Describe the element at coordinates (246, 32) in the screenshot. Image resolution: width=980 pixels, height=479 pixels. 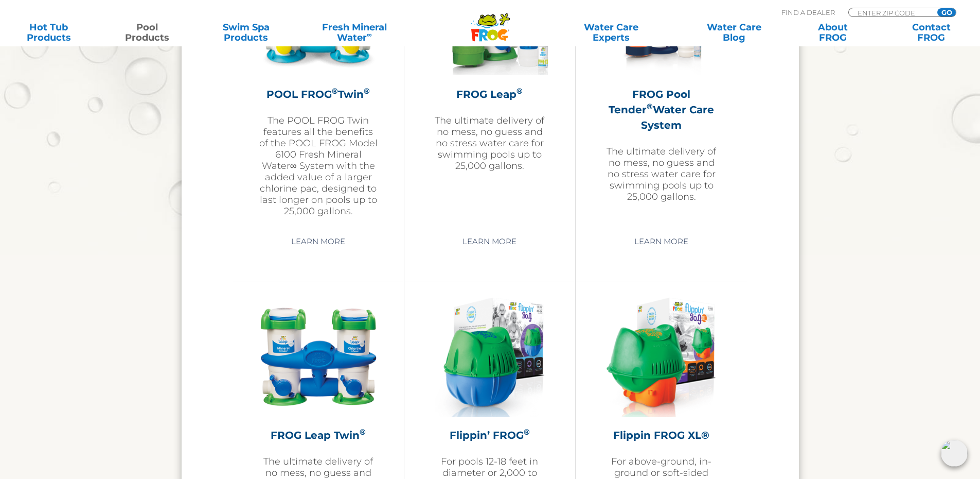
I see `a: Swim SpaProducts` at that location.